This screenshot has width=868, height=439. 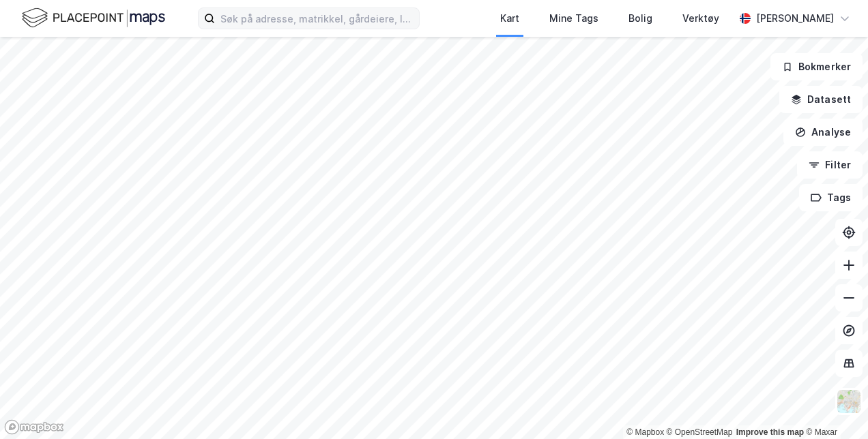 I want to click on div: Kontrollprogram for chat, so click(x=834, y=406).